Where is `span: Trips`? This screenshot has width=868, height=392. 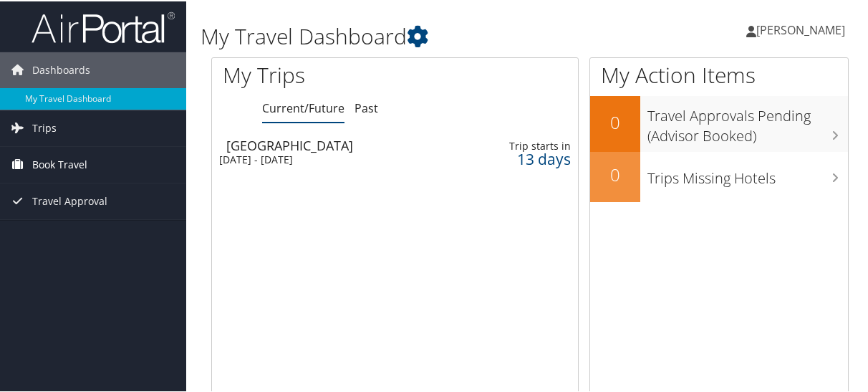
span: Trips is located at coordinates (44, 127).